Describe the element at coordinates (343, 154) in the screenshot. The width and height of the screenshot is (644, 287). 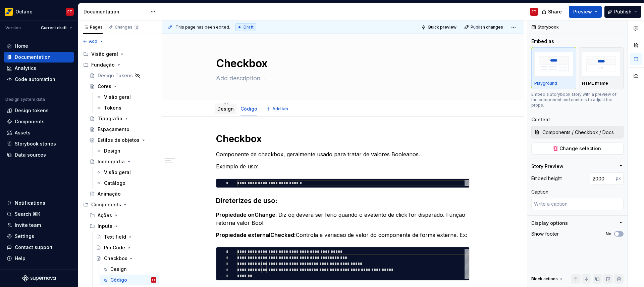
I see `p: Componente de checkbox, geralmente usado para tratar de valores Booleanos.` at that location.